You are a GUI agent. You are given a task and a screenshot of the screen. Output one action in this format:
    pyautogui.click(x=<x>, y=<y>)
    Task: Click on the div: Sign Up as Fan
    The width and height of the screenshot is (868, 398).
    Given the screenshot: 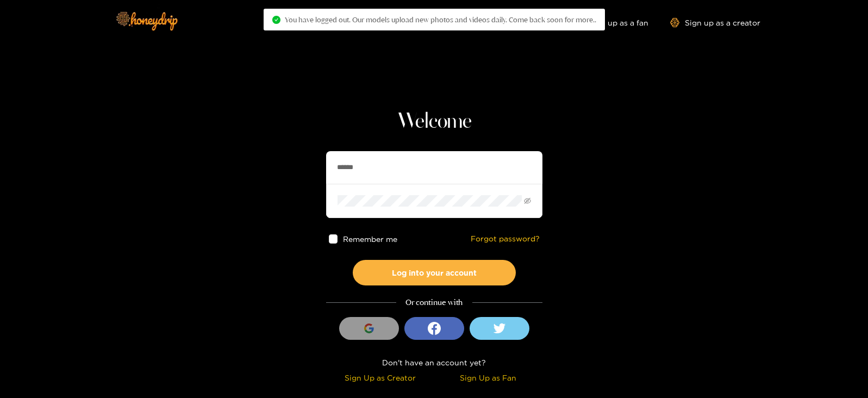 What is the action you would take?
    pyautogui.click(x=488, y=377)
    